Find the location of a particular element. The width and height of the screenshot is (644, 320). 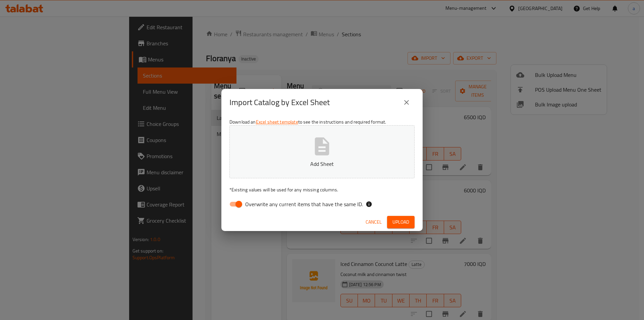

button: close is located at coordinates (406, 102).